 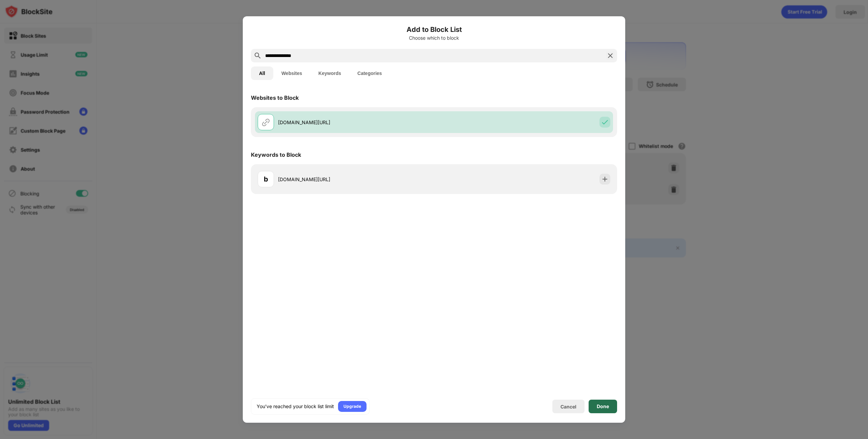 What do you see at coordinates (266, 179) in the screenshot?
I see `div: b` at bounding box center [266, 179].